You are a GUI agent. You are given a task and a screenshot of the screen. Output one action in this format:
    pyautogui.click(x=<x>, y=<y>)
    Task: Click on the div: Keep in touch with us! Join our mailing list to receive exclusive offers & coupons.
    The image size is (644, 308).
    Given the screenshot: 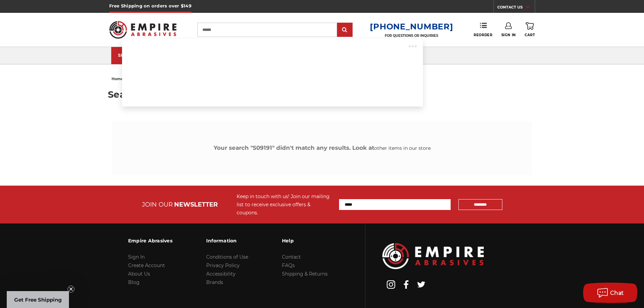 What is the action you would take?
    pyautogui.click(x=285, y=204)
    